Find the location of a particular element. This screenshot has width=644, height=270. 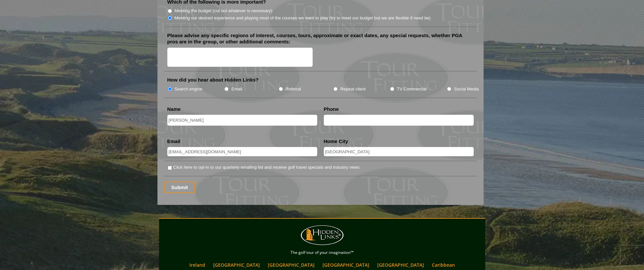

label: Meeting the budget (cut out whatever is necessary) is located at coordinates (223, 11).